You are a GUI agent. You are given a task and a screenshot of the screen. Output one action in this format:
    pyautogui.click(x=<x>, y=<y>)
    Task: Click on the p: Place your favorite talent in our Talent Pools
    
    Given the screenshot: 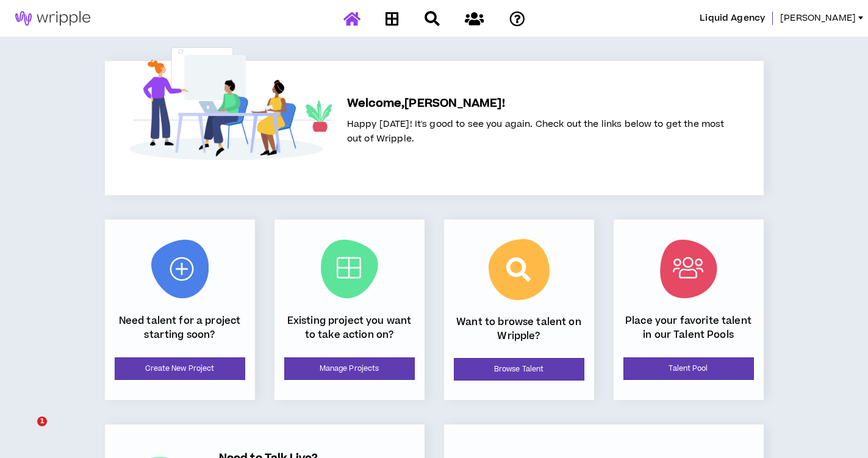 What is the action you would take?
    pyautogui.click(x=689, y=328)
    